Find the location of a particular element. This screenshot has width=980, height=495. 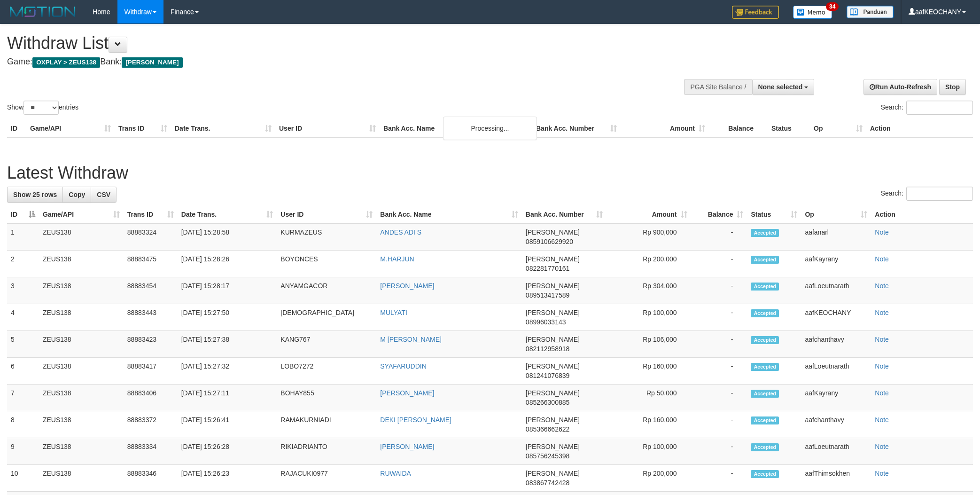

div: PGA Site Balance / is located at coordinates (718, 87).